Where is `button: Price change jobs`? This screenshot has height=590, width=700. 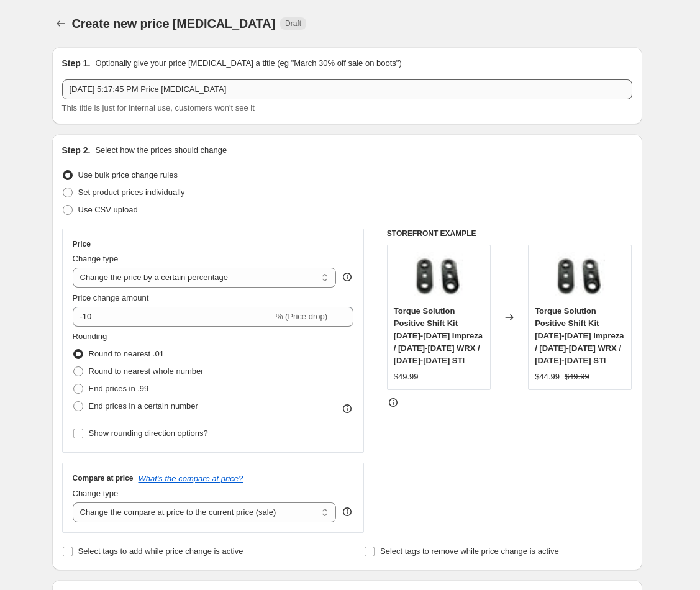
button: Price change jobs is located at coordinates (61, 24).